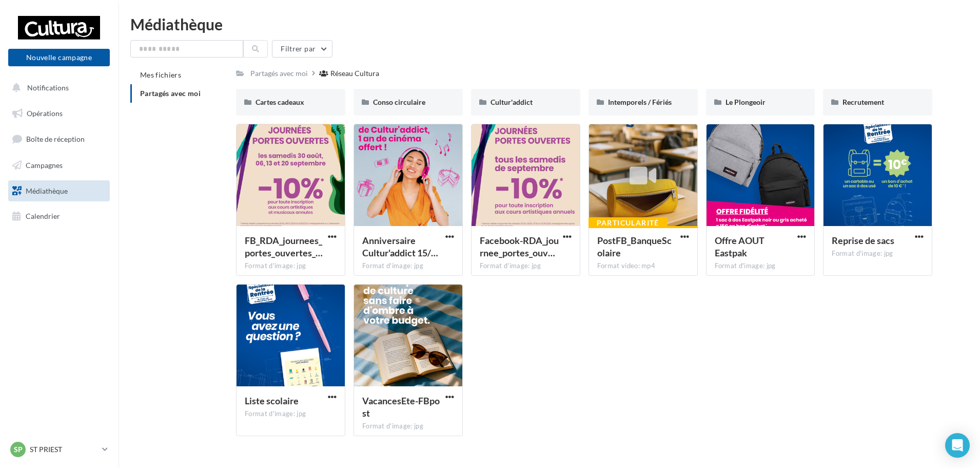 The height and width of the screenshot is (468, 980). I want to click on a: SP ST PRIEST, so click(59, 449).